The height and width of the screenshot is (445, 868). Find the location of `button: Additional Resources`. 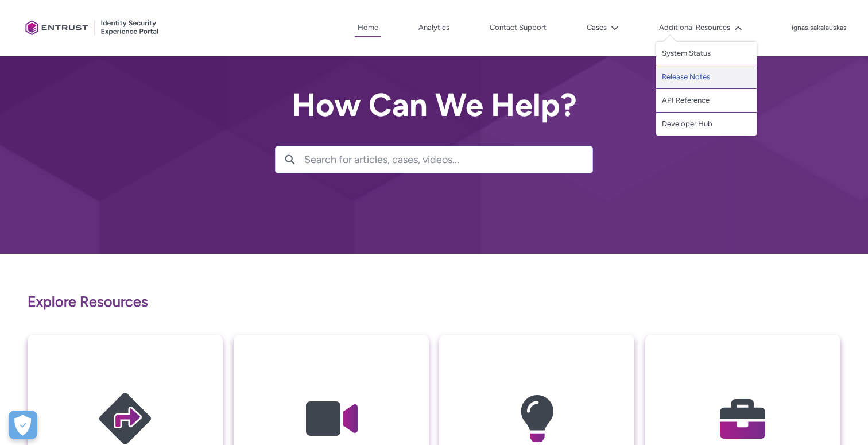

button: Additional Resources is located at coordinates (700, 27).